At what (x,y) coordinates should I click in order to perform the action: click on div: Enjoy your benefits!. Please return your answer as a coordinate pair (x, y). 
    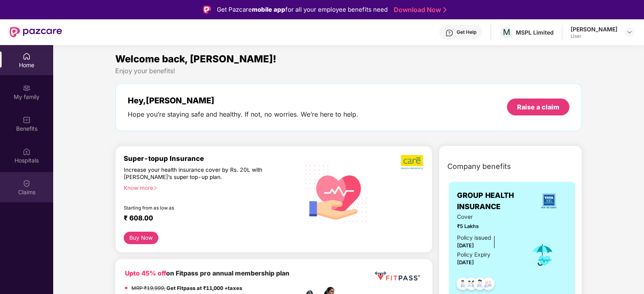
    Looking at the image, I should click on (348, 71).